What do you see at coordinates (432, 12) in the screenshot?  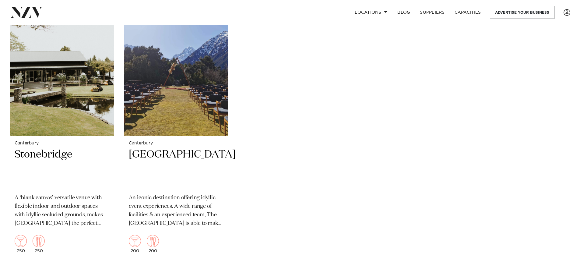 I see `a: SUPPLIERS` at bounding box center [432, 12].